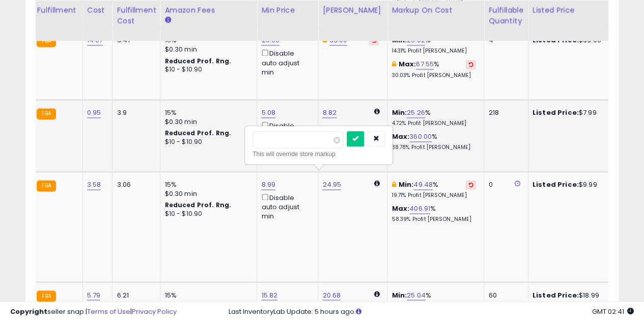 This screenshot has width=644, height=322. What do you see at coordinates (108, 311) in the screenshot?
I see `a: Terms of Use` at bounding box center [108, 311].